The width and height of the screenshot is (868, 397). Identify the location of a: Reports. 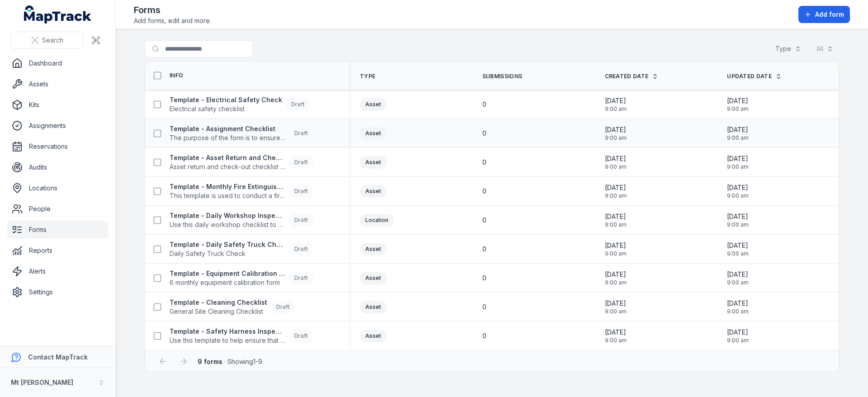
(57, 251).